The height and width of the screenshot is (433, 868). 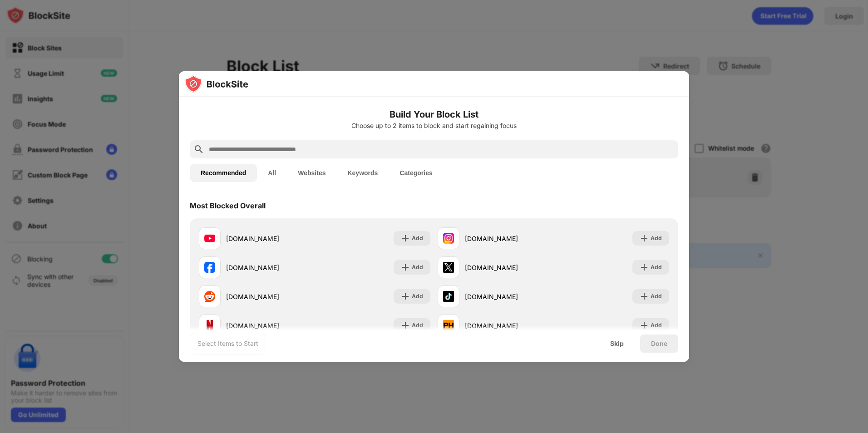 I want to click on button: Categories, so click(x=416, y=173).